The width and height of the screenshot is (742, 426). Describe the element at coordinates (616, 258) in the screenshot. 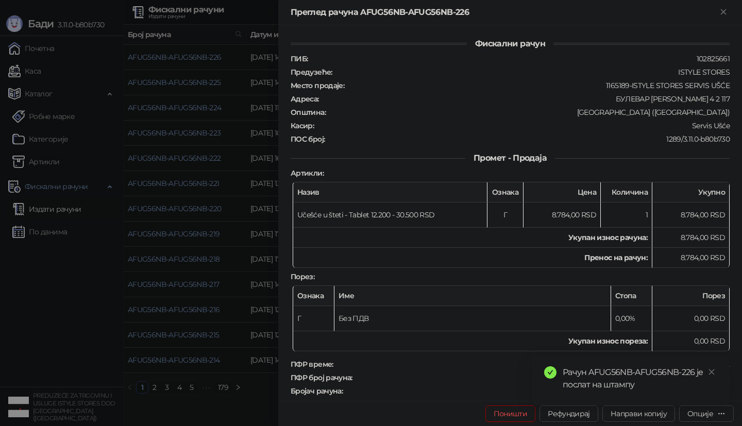

I see `strong: Пренос на рачун :` at that location.